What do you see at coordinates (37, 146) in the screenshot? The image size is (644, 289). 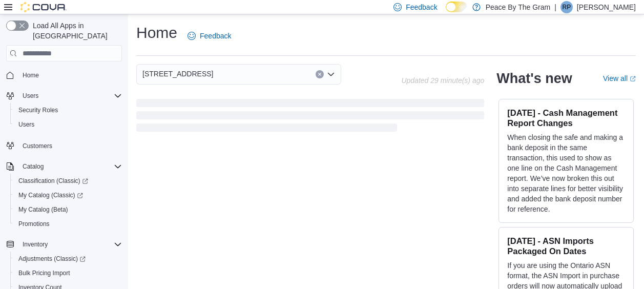 I see `a: Customers` at bounding box center [37, 146].